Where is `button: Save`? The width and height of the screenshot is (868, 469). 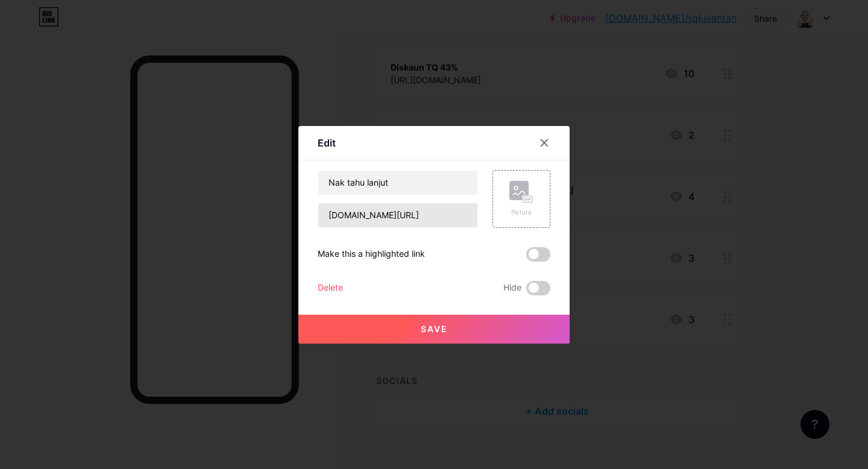
button: Save is located at coordinates (434, 328).